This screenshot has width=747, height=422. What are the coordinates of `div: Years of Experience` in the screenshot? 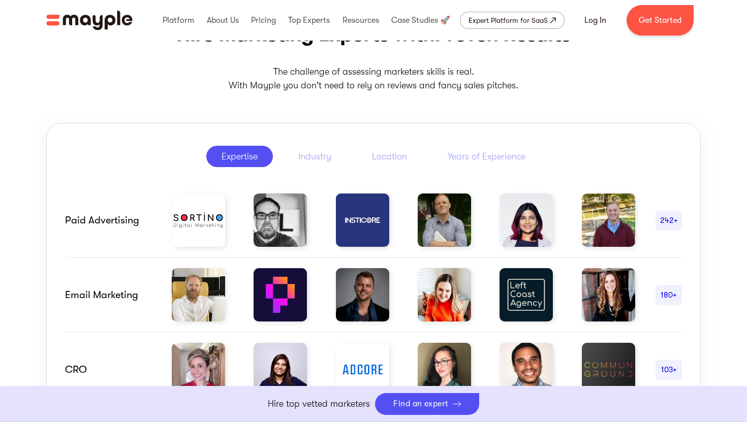 It's located at (486, 157).